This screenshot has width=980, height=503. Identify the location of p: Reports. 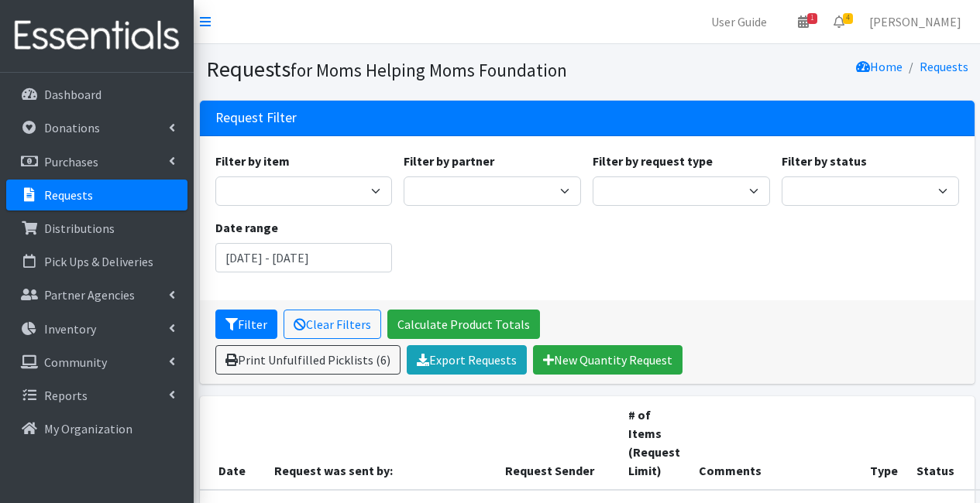
(66, 395).